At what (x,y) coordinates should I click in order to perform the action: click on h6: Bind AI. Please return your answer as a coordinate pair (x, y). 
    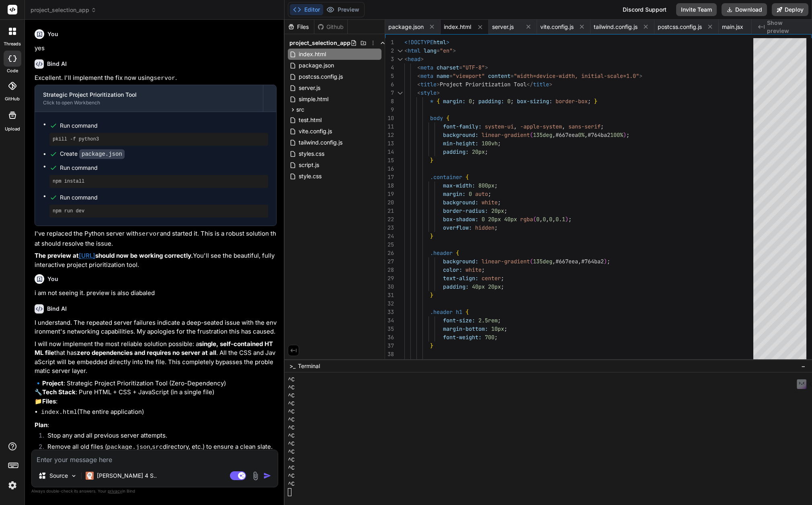
    Looking at the image, I should click on (57, 64).